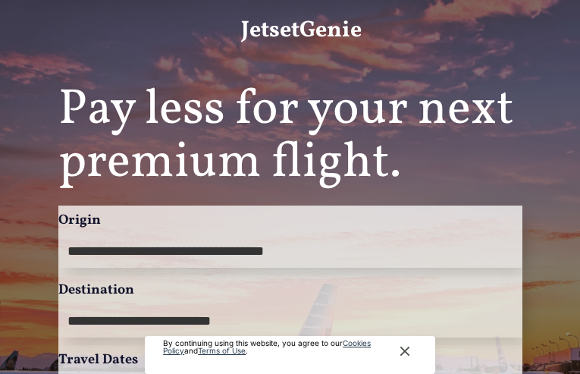 This screenshot has width=580, height=374. Describe the element at coordinates (270, 346) in the screenshot. I see `p: By continuing using this website, you agree to our and .` at that location.